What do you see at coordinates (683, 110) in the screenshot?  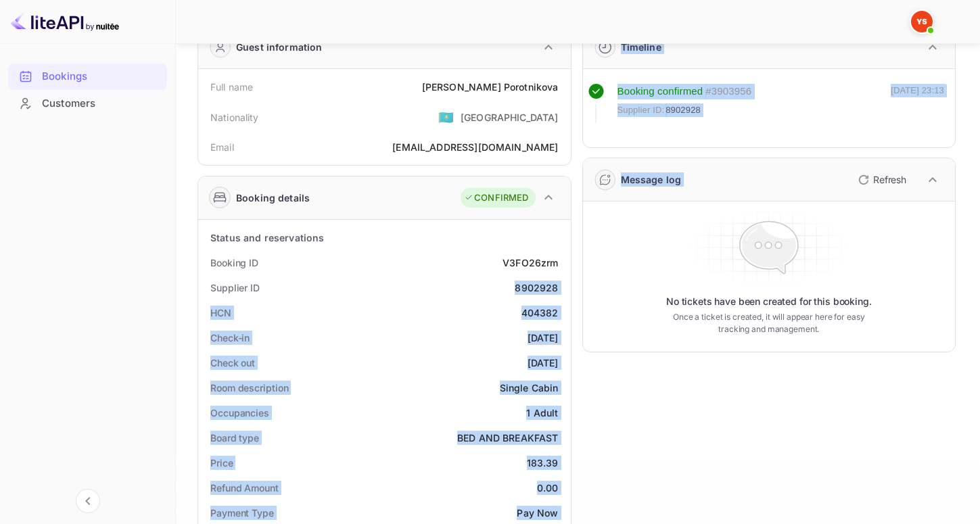 I see `span: 8902928` at bounding box center [683, 110].